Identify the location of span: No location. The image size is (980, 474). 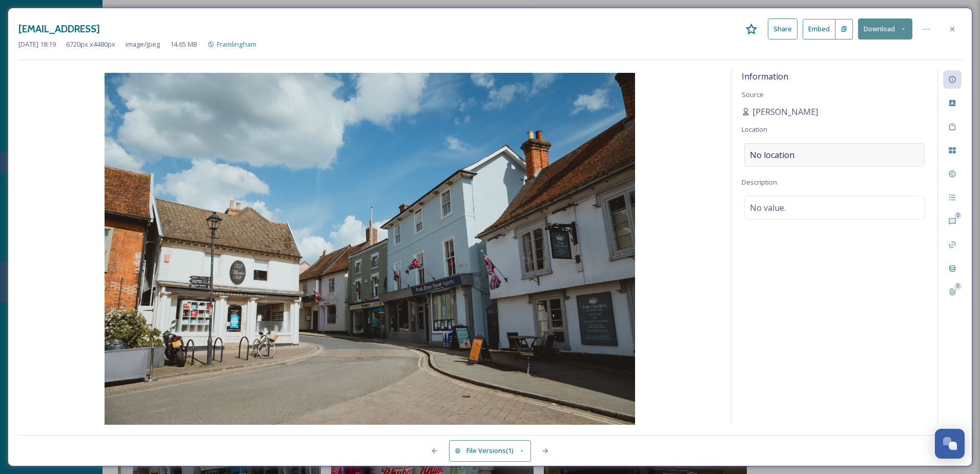
(772, 155).